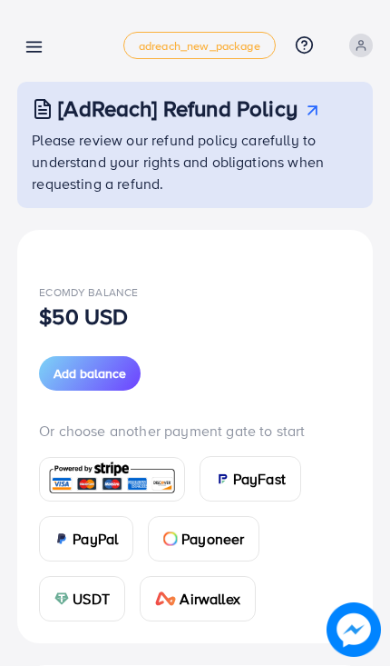 Image resolution: width=390 pixels, height=666 pixels. What do you see at coordinates (195, 430) in the screenshot?
I see `p: Or choose another payment gate to start` at bounding box center [195, 430].